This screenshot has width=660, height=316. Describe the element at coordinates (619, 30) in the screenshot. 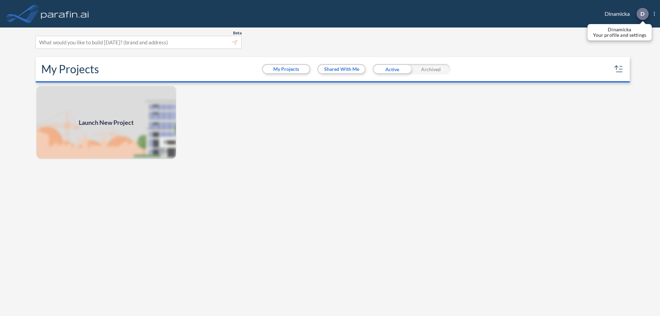

I see `p: Dinamicka` at that location.